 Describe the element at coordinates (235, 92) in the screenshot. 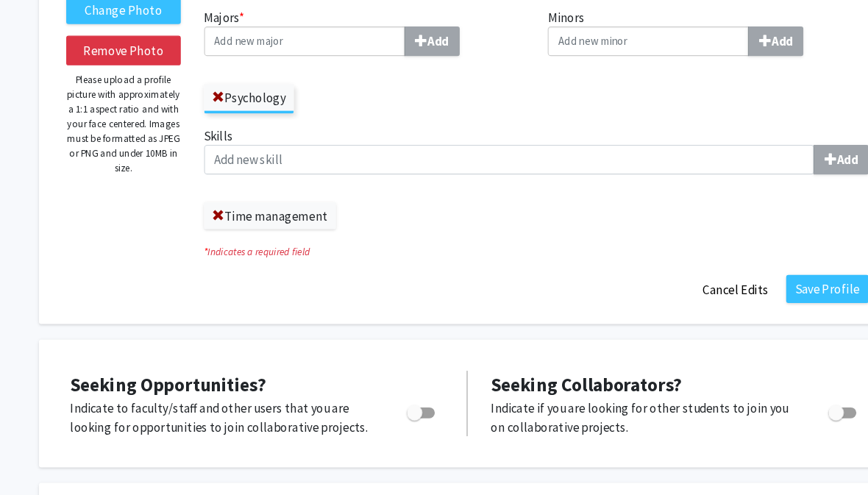

I see `label: Psychology` at that location.